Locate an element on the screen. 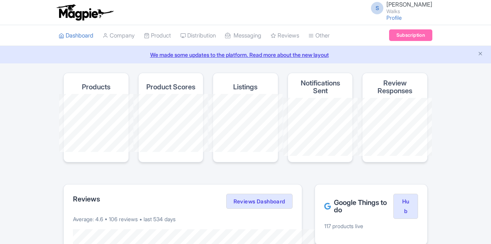 Image resolution: width=491 pixels, height=244 pixels. a: Profile is located at coordinates (394, 17).